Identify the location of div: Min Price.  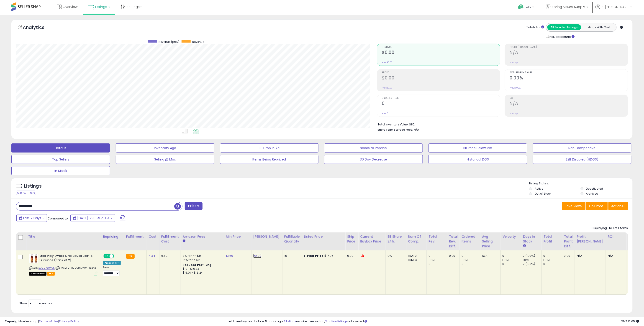
(238, 237).